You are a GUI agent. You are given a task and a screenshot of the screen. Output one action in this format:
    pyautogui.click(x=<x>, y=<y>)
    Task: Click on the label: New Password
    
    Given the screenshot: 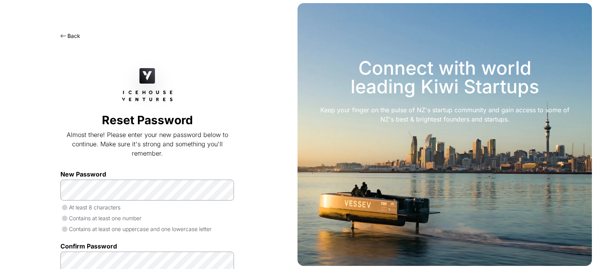 What is the action you would take?
    pyautogui.click(x=147, y=174)
    